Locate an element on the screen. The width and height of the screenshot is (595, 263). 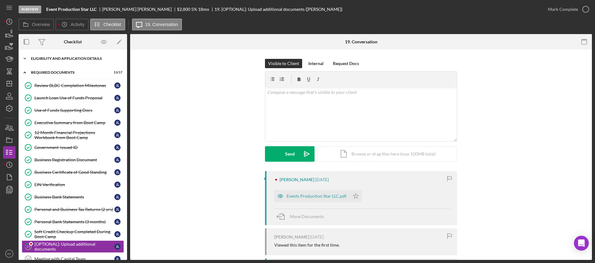
label: Activity is located at coordinates (77, 24).